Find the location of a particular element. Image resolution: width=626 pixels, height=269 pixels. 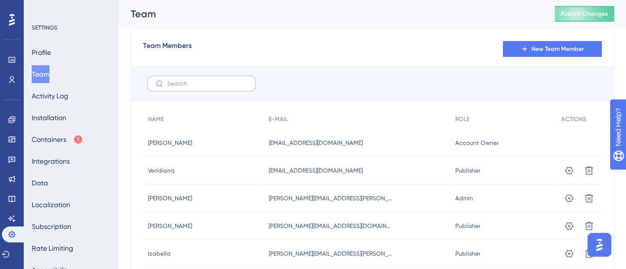

div: SETTINGS is located at coordinates (72, 28).